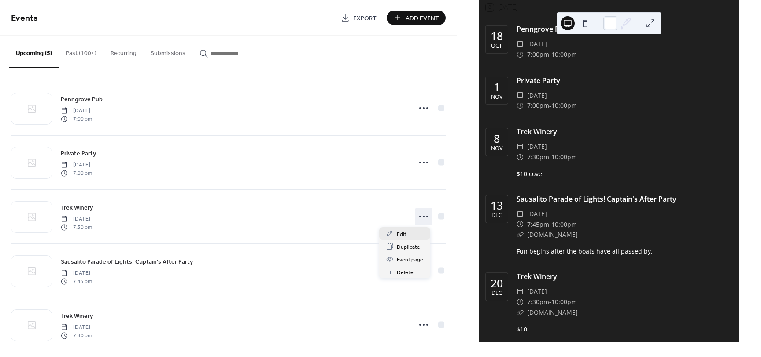  I want to click on div: 1, so click(497, 87).